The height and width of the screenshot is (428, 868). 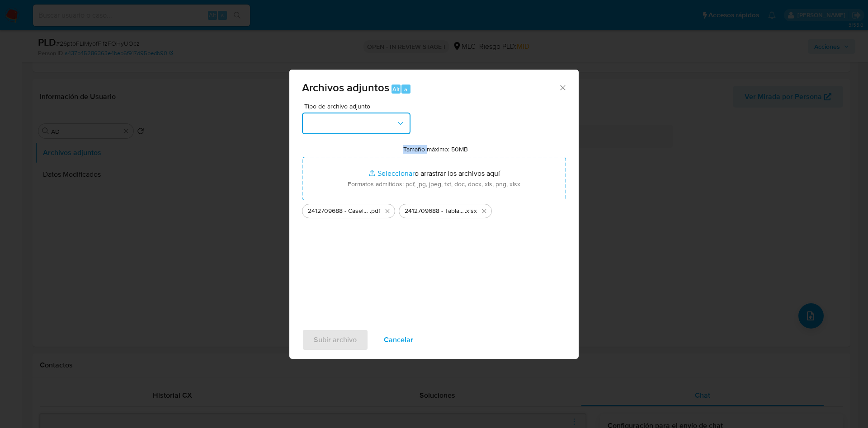 I want to click on button: Eliminar 2412709688 - Caselog.pdf, so click(x=387, y=211).